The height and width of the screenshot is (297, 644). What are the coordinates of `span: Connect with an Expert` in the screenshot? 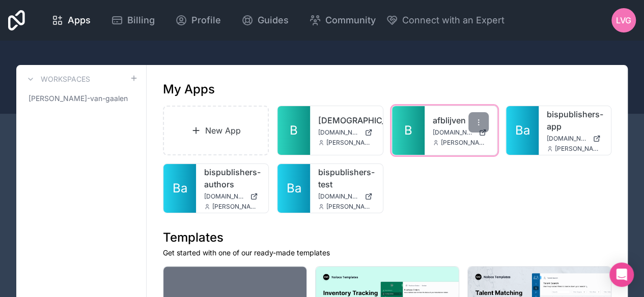 It's located at (453, 20).